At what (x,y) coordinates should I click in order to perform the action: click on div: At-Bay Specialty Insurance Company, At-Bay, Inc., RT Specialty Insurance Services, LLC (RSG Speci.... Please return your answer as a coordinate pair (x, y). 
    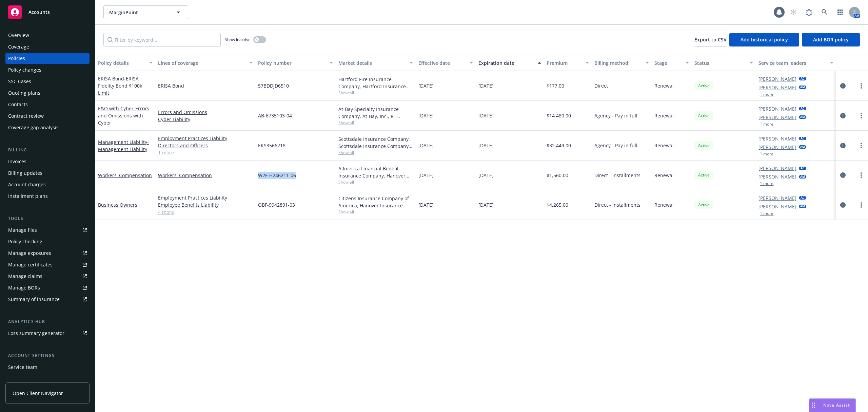
    Looking at the image, I should click on (376, 113).